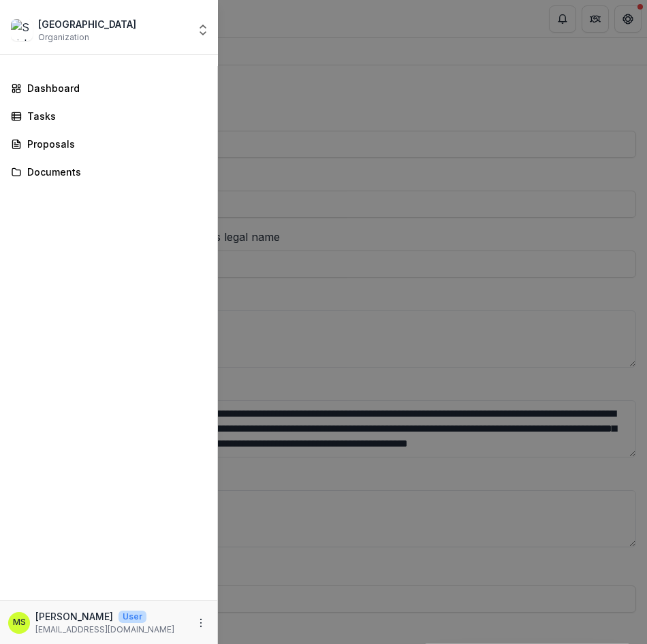  I want to click on p: User, so click(132, 617).